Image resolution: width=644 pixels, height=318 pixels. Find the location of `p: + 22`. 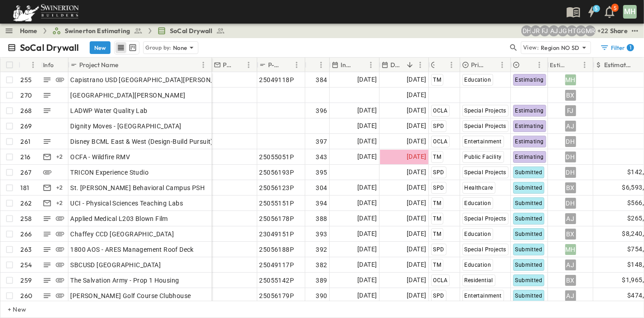

p: + 22 is located at coordinates (602, 31).